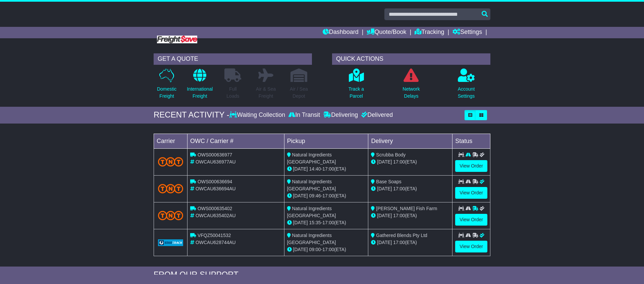 This screenshot has height=284, width=644. Describe the element at coordinates (200, 92) in the screenshot. I see `p: International Freight` at that location.